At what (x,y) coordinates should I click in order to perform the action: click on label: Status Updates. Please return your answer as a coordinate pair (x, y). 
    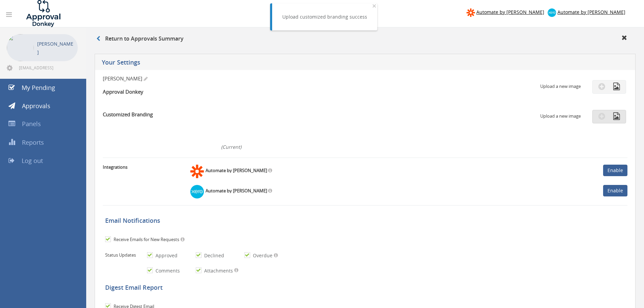
    Looking at the image, I should click on (125, 255).